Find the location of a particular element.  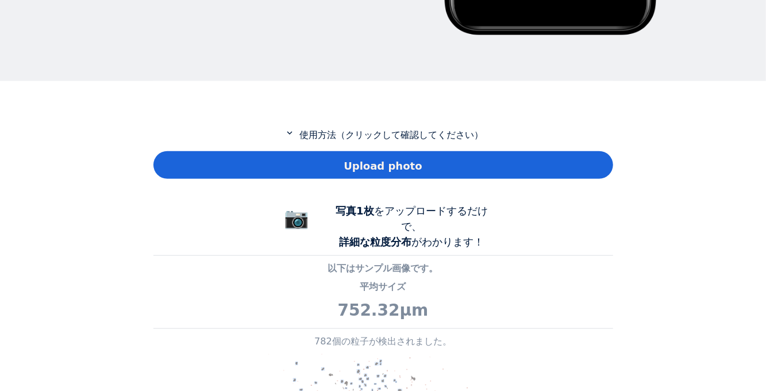

b: 写真1枚 is located at coordinates (355, 210).